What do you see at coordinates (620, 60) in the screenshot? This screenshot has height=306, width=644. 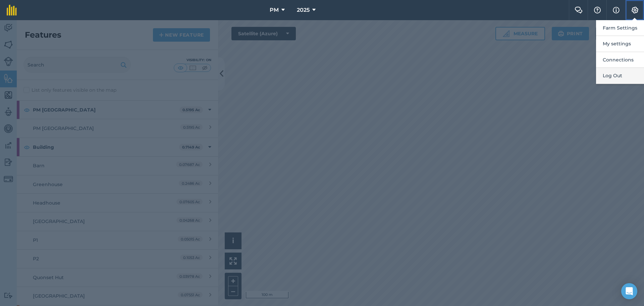 I see `button: Connections` at bounding box center [620, 60].